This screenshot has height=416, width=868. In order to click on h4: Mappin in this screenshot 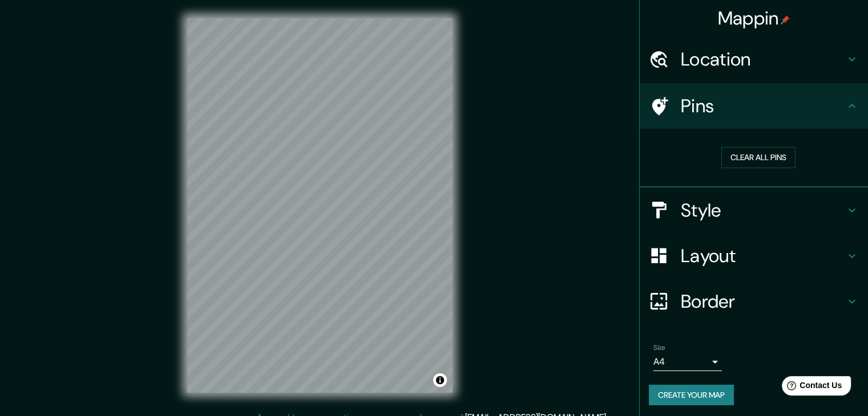, I will do `click(754, 18)`.